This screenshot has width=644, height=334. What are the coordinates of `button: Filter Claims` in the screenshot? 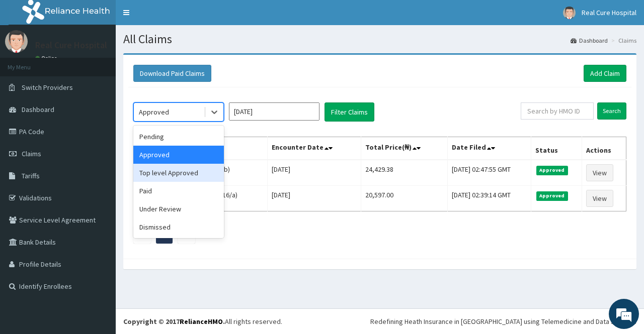 It's located at (349, 112).